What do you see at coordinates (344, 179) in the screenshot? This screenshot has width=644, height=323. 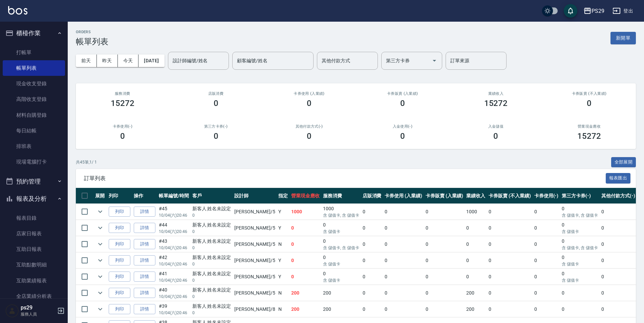 I see `span: 訂單列表` at bounding box center [344, 179].